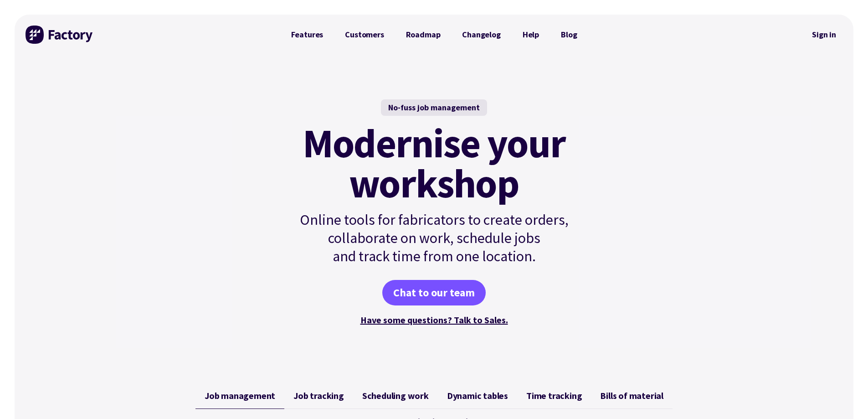  I want to click on mark: Modernise your workshop, so click(434, 163).